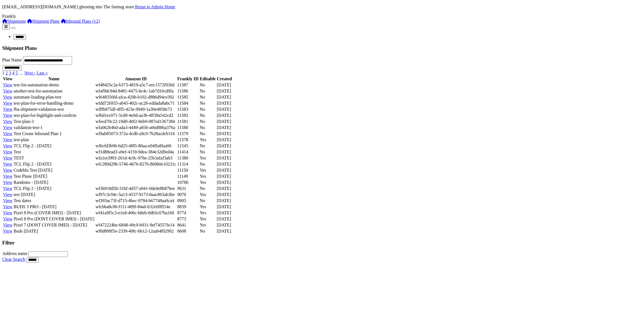 Image resolution: width=644 pixels, height=335 pixels. I want to click on th: Amazon ID, so click(136, 79).